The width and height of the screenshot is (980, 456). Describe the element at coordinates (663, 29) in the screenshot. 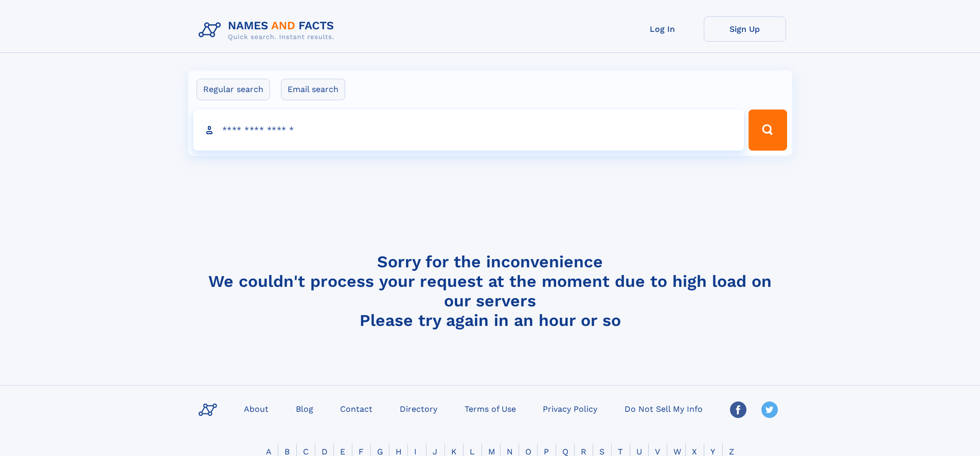

I see `a: Log In` at that location.